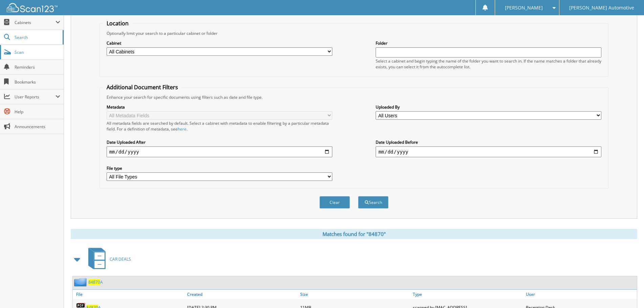  Describe the element at coordinates (354, 33) in the screenshot. I see `div: Optionally limit your search to a particular cabinet or folder` at that location.